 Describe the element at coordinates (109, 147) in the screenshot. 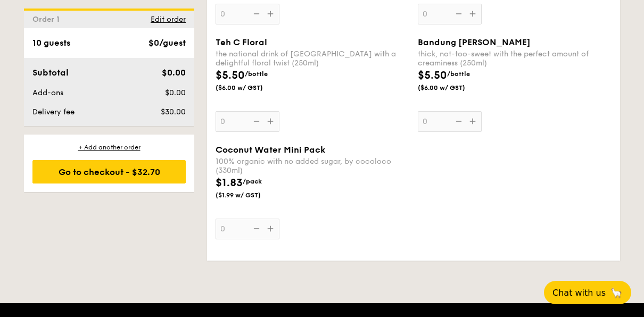

I see `div: + Add another order` at that location.